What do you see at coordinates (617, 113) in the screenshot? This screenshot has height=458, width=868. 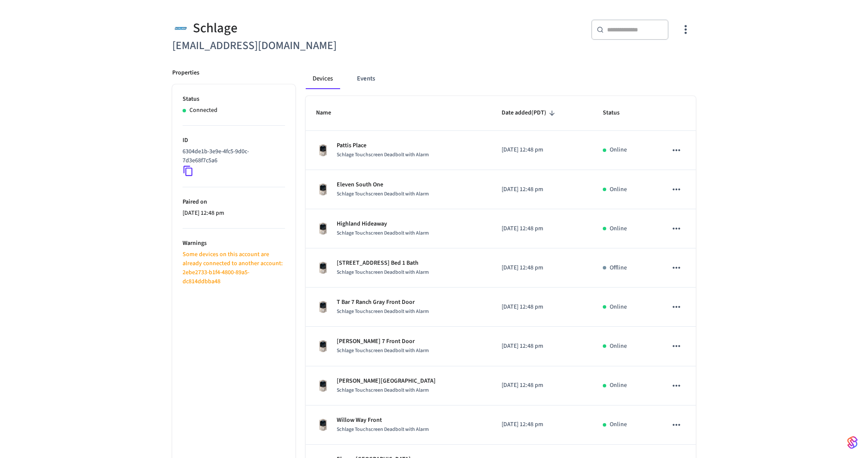 I see `span: Status` at bounding box center [617, 113].